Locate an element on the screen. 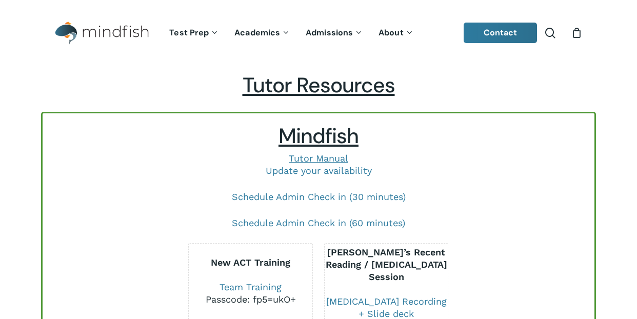 This screenshot has height=319, width=637. span: Tutor Manual is located at coordinates (318, 158).